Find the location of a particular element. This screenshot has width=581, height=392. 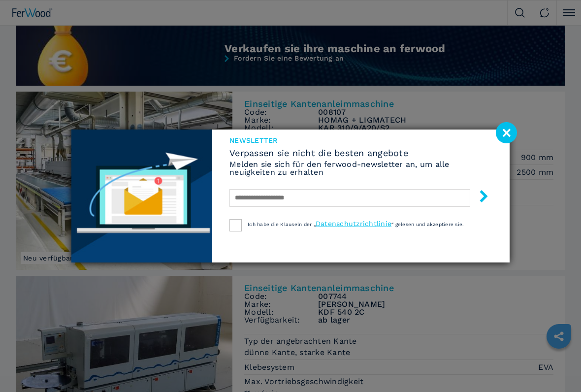

span: Datenschutzrichtlinie is located at coordinates (354, 223).